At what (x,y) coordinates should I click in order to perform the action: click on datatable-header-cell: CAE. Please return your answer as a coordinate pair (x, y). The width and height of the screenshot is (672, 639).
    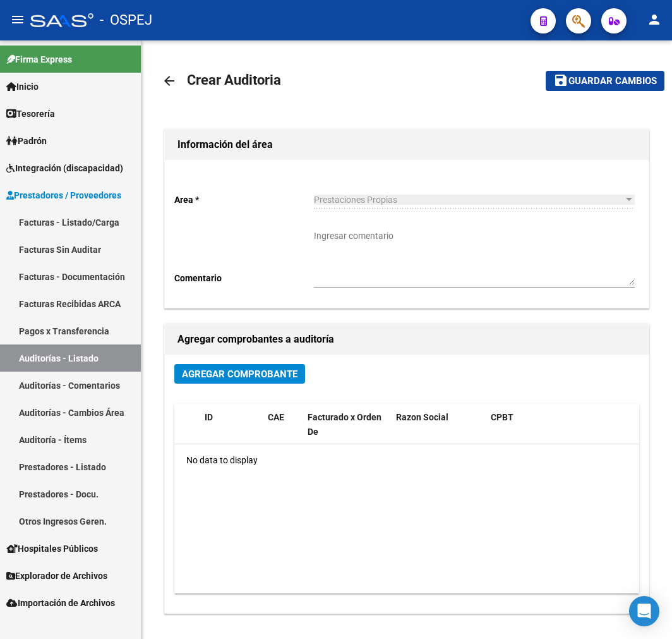
    Looking at the image, I should click on (283, 425).